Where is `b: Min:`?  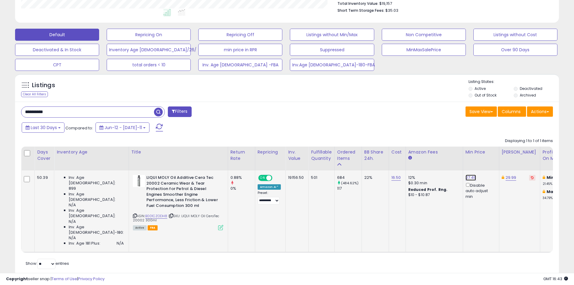
b: Min: is located at coordinates (551, 177).